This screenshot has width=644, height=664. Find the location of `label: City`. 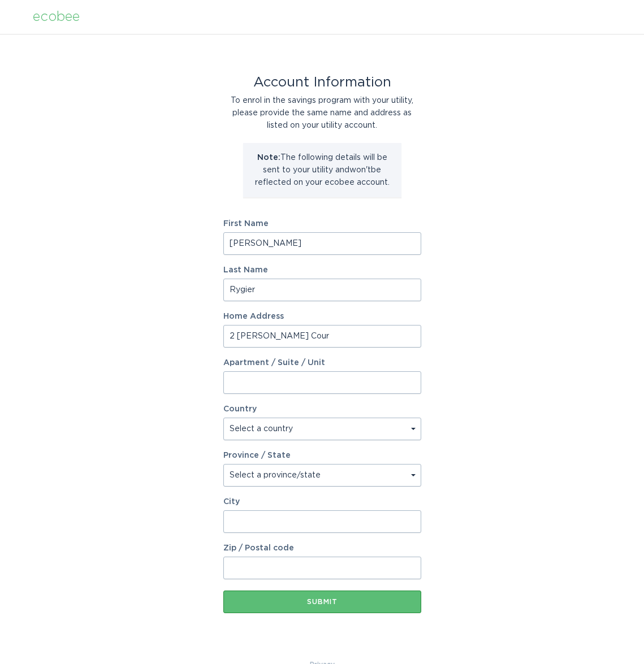

label: City is located at coordinates (322, 502).